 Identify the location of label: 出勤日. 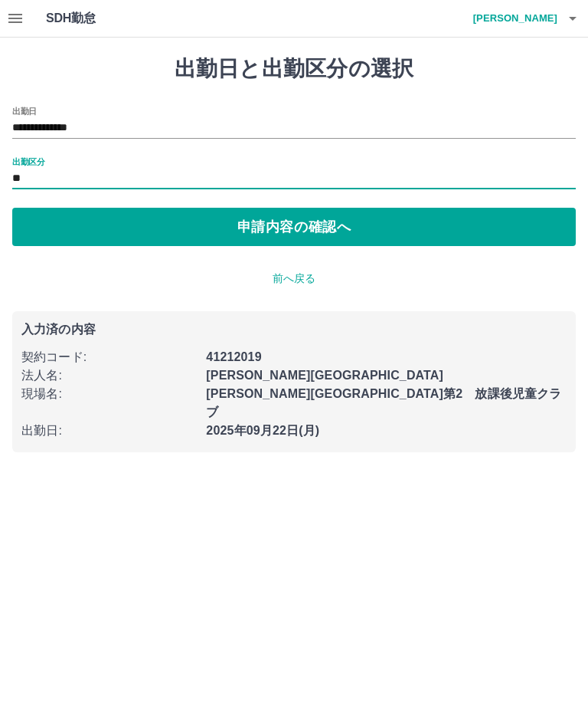
(24, 111).